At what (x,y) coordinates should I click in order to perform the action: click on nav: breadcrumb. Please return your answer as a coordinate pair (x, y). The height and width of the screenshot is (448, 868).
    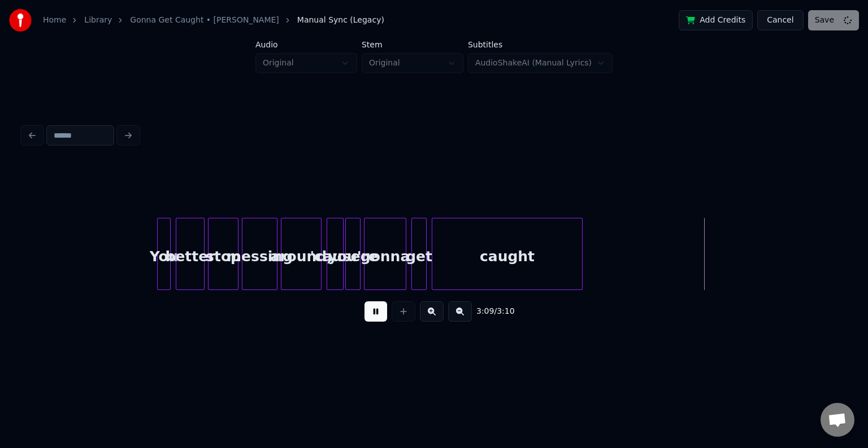
    Looking at the image, I should click on (214, 21).